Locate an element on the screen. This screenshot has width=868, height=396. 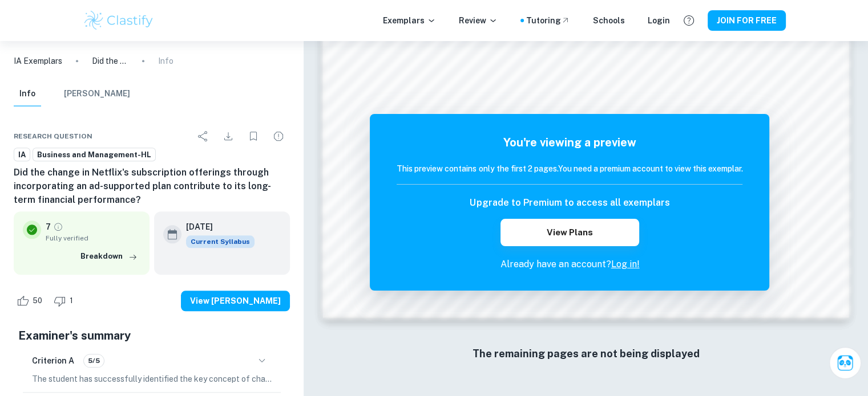
h5: You're viewing a preview is located at coordinates (570, 143).